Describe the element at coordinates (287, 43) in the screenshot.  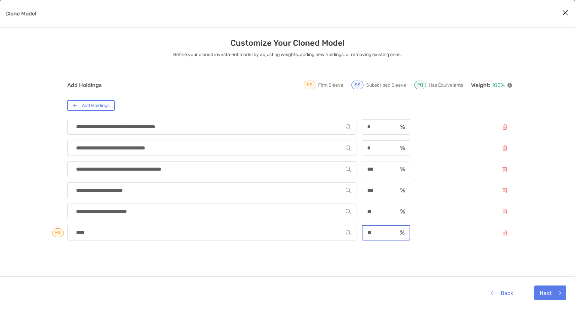
I see `h3: Customize Your Cloned Model` at that location.